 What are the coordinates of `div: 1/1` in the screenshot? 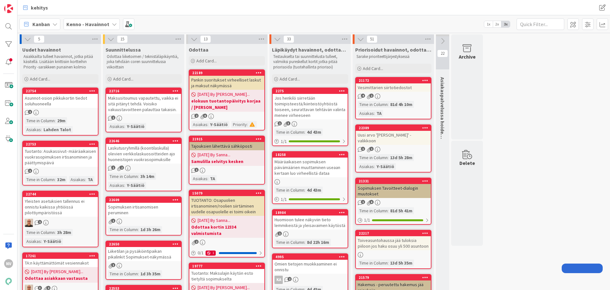 It's located at (310, 199).